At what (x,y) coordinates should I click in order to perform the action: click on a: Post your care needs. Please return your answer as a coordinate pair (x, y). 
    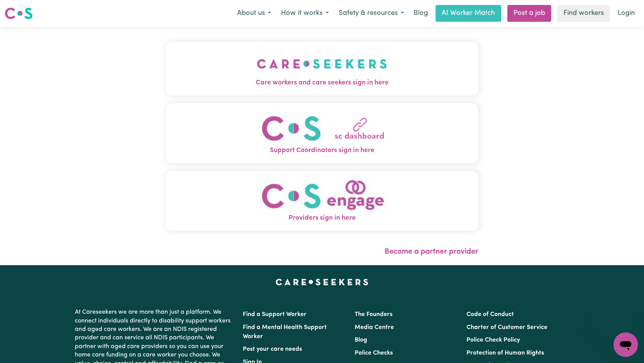
    Looking at the image, I should click on (272, 349).